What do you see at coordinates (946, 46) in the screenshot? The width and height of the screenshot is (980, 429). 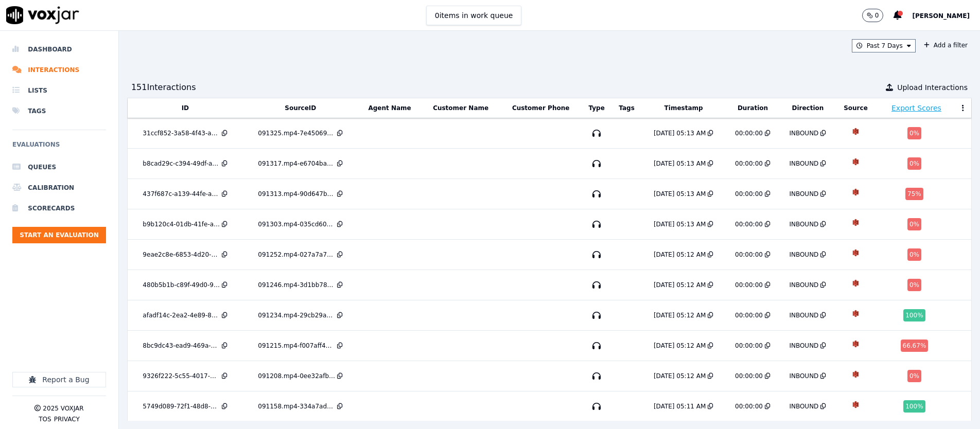 I see `button: Add a filter` at bounding box center [946, 46].